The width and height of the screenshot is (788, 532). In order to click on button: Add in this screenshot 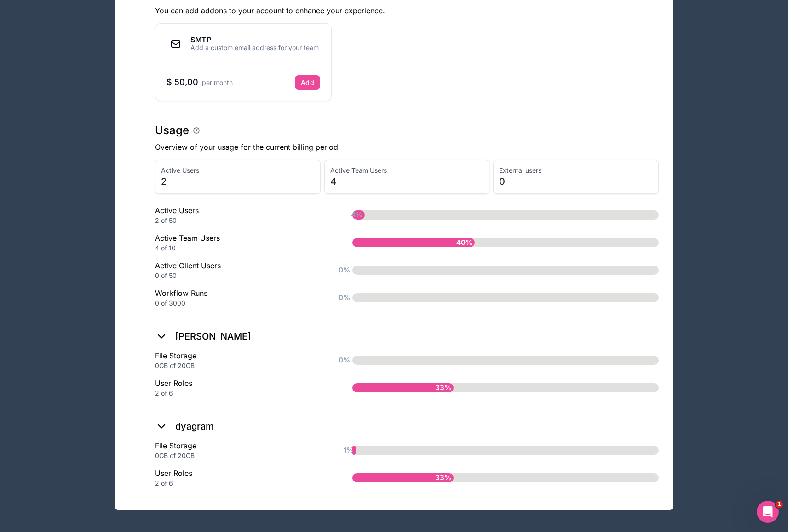, I will do `click(307, 83)`.